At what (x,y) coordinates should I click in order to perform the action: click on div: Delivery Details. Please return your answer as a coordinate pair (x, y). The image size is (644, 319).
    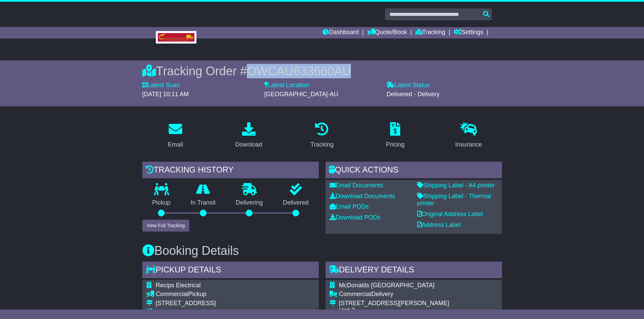
    Looking at the image, I should click on (414, 271).